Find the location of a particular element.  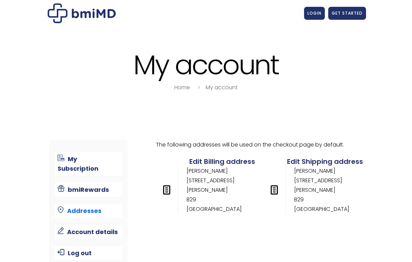

a: Account details is located at coordinates (88, 232).